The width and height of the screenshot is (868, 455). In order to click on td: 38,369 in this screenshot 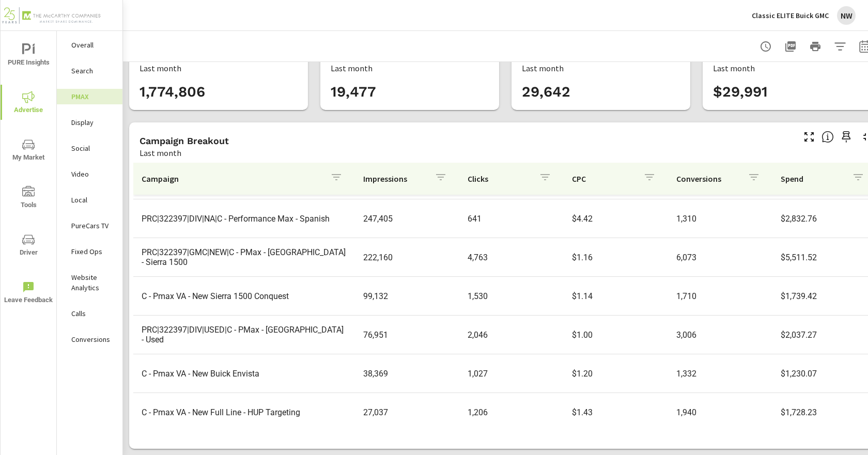, I will do `click(407, 374)`.